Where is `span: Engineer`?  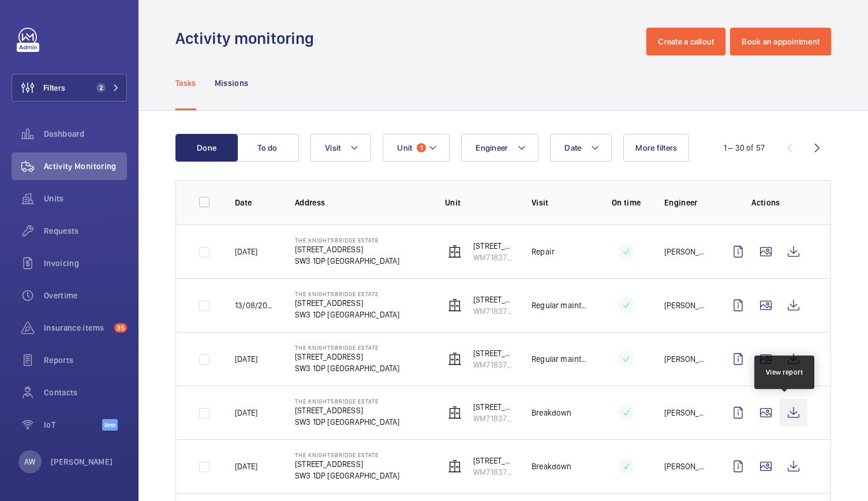 span: Engineer is located at coordinates (491, 147).